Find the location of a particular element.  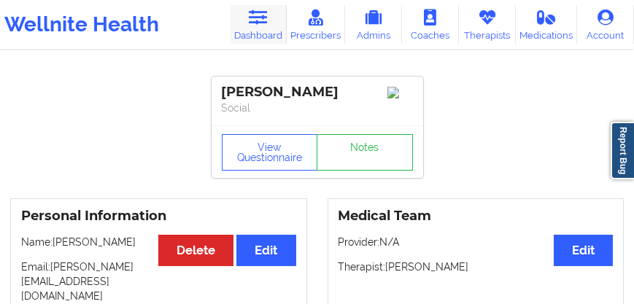

a: Coaches is located at coordinates (430, 24).